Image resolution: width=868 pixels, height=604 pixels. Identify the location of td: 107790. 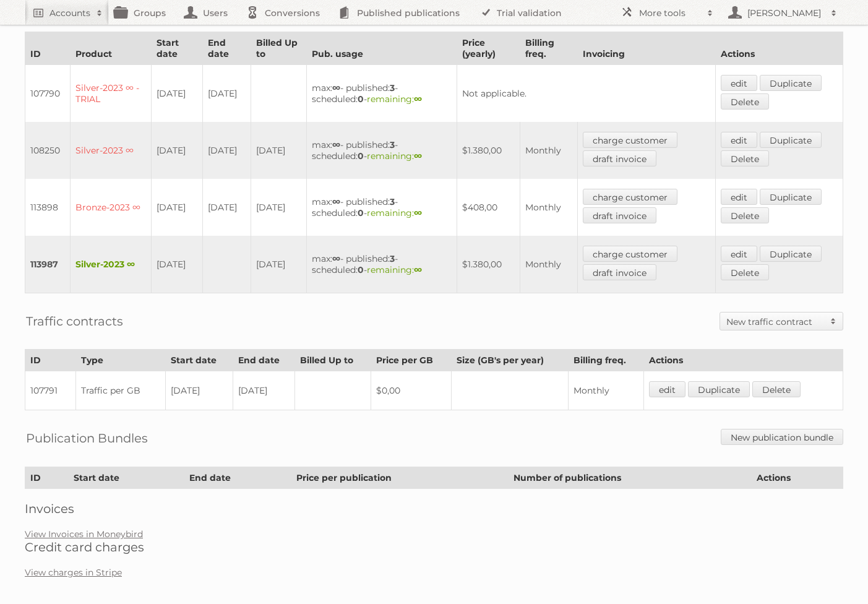
(47, 93).